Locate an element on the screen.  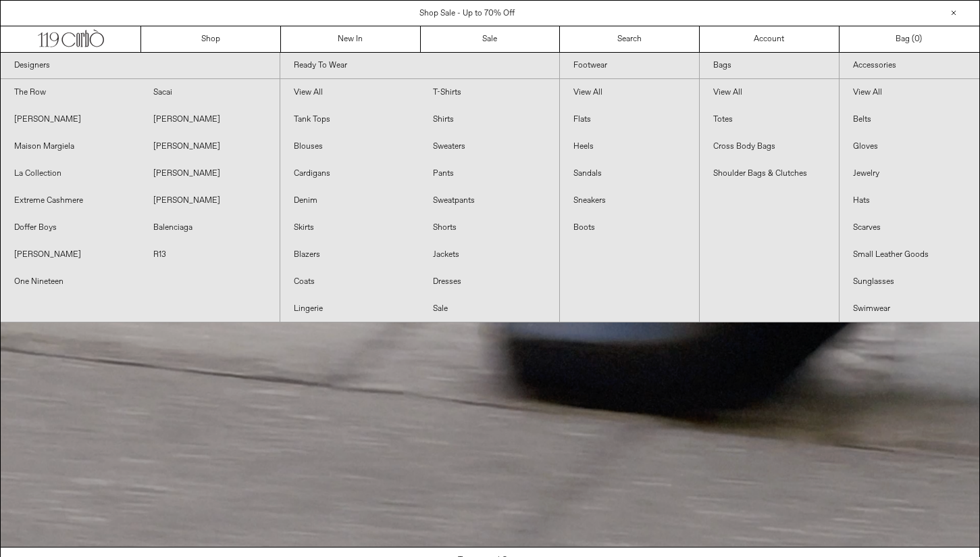
a: Pants is located at coordinates (489, 174).